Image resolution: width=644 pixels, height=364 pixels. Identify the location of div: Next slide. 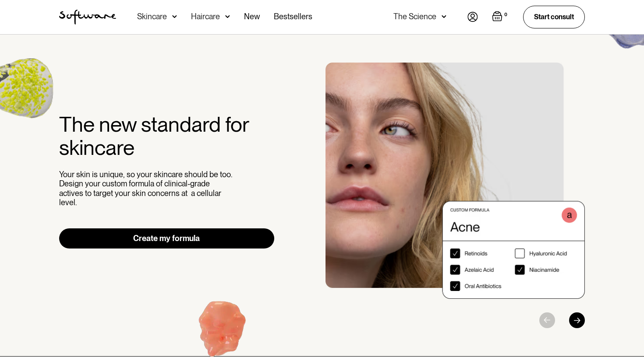
(577, 321).